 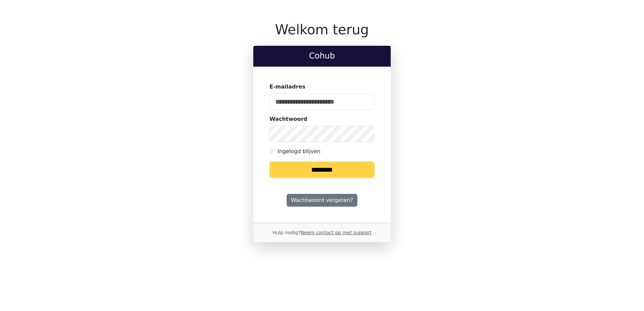 I want to click on label: Ingelogd blijven, so click(x=299, y=152).